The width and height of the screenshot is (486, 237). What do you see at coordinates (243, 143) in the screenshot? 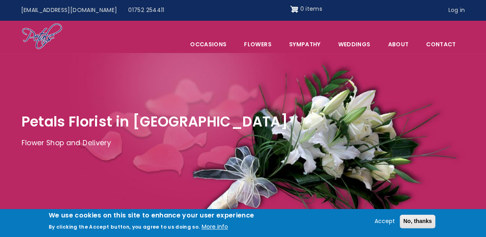
I see `p: Flower Shop and Delivery` at bounding box center [243, 143].